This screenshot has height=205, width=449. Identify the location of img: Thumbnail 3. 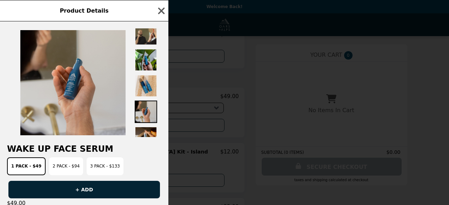
(146, 60).